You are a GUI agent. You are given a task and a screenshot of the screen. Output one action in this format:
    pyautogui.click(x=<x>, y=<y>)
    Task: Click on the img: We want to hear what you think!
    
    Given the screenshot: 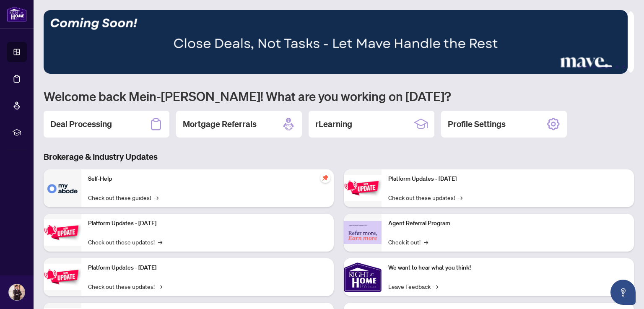 What is the action you would take?
    pyautogui.click(x=363, y=277)
    